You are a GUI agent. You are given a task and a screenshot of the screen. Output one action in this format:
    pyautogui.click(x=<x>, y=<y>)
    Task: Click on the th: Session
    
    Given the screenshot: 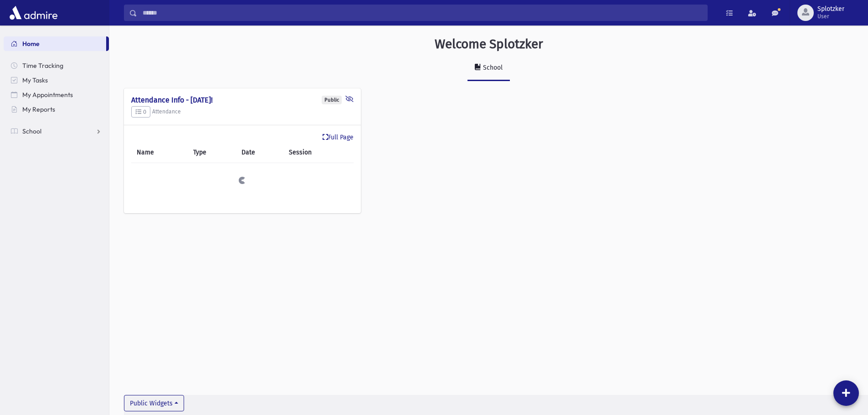 What is the action you would take?
    pyautogui.click(x=319, y=153)
    